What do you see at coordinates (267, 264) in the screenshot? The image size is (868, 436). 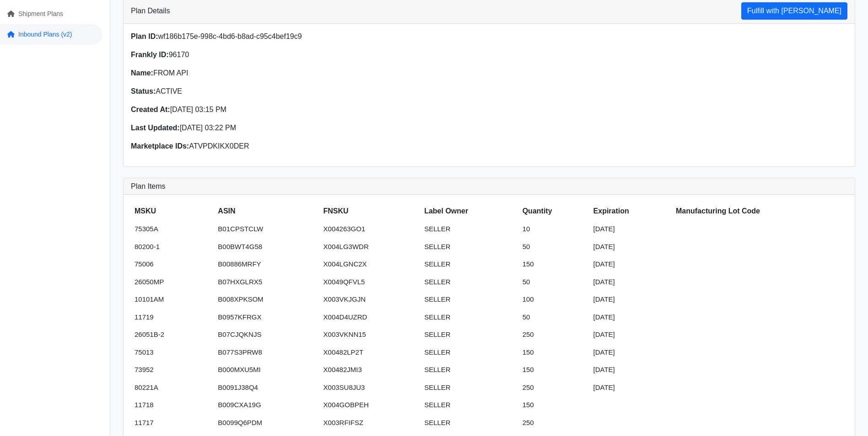 I see `td: B00886MRFY` at bounding box center [267, 264].